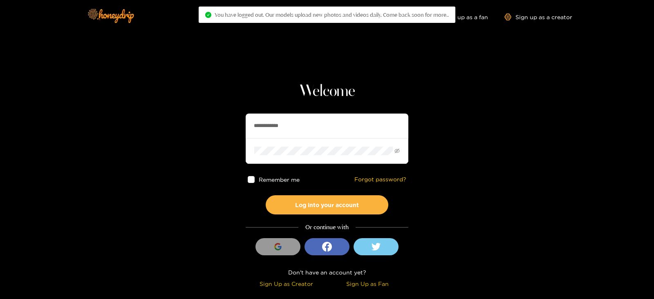 This screenshot has height=299, width=654. What do you see at coordinates (286, 283) in the screenshot?
I see `div: Sign Up as Creator` at bounding box center [286, 283].